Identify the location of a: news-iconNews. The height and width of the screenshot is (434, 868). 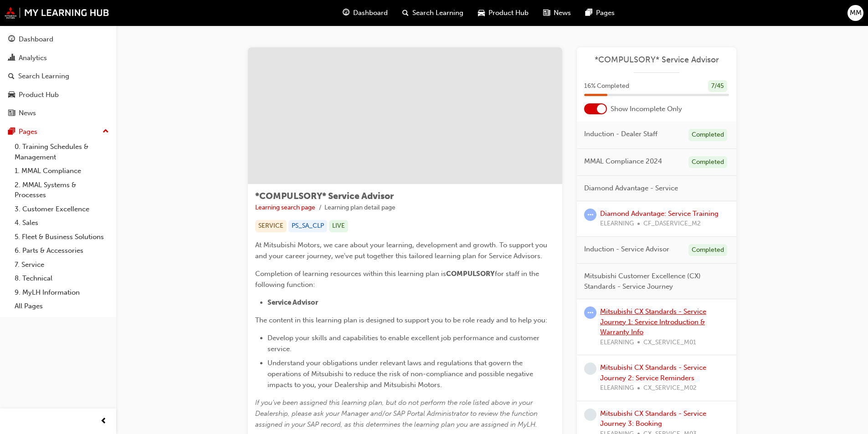
(557, 13).